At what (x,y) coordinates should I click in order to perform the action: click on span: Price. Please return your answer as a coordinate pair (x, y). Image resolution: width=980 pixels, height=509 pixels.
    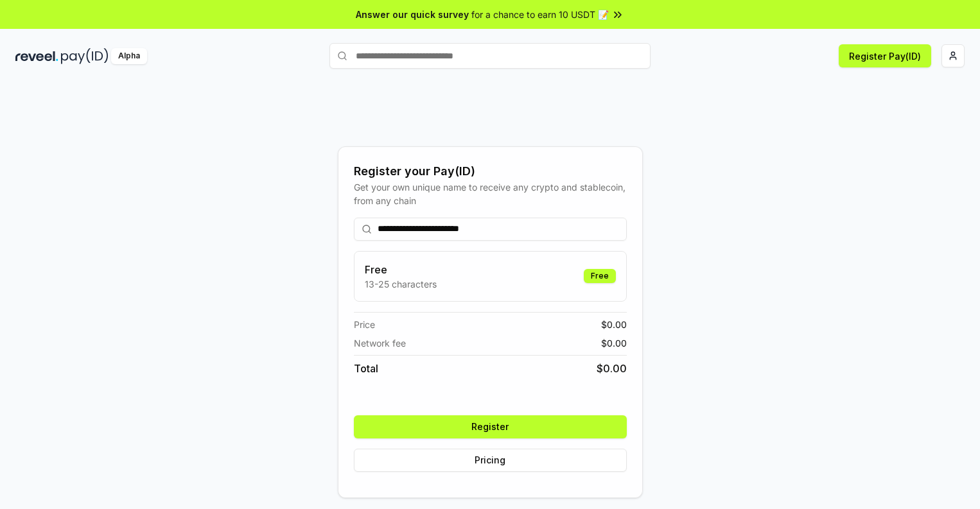
    Looking at the image, I should click on (364, 325).